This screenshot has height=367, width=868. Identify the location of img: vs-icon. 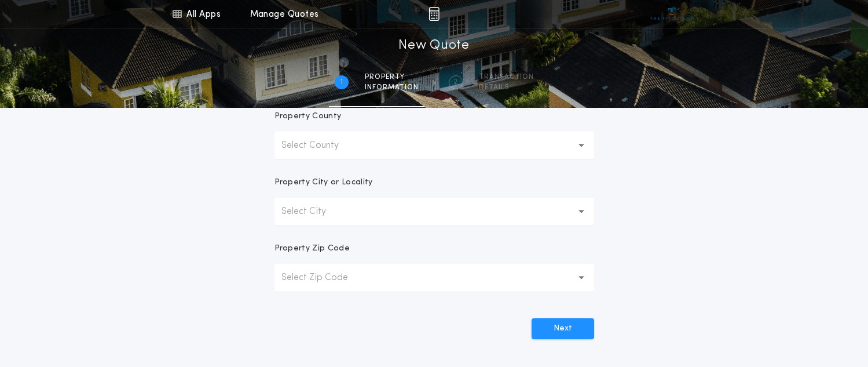
(672, 14).